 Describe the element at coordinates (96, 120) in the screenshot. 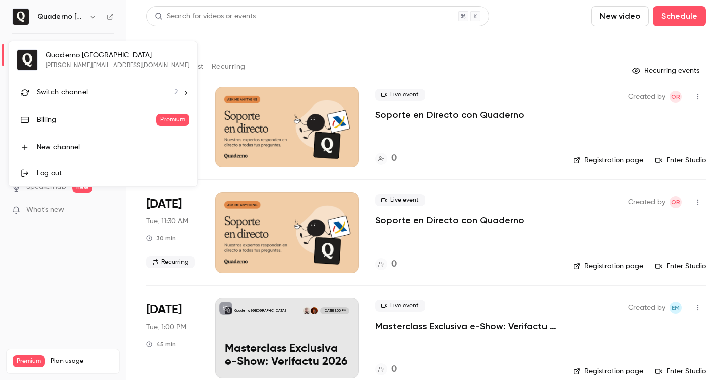

I see `div: Billing` at that location.